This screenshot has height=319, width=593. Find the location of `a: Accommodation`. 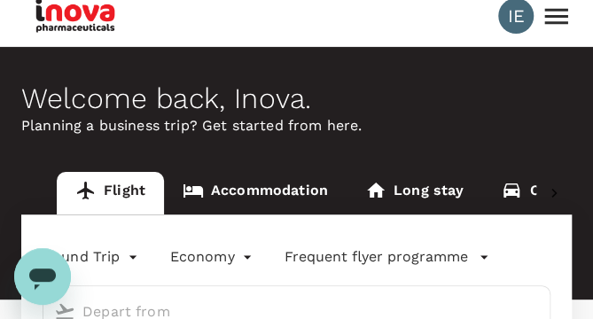

a: Accommodation is located at coordinates (255, 193).